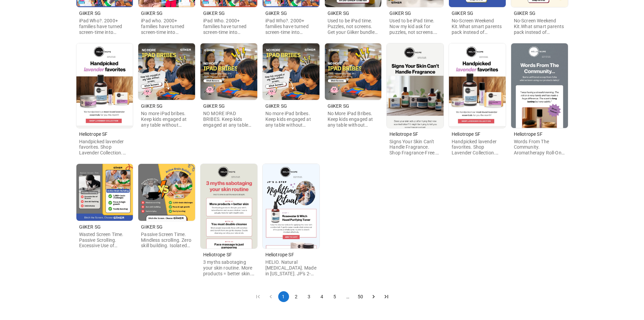  I want to click on button: page 1, so click(284, 296).